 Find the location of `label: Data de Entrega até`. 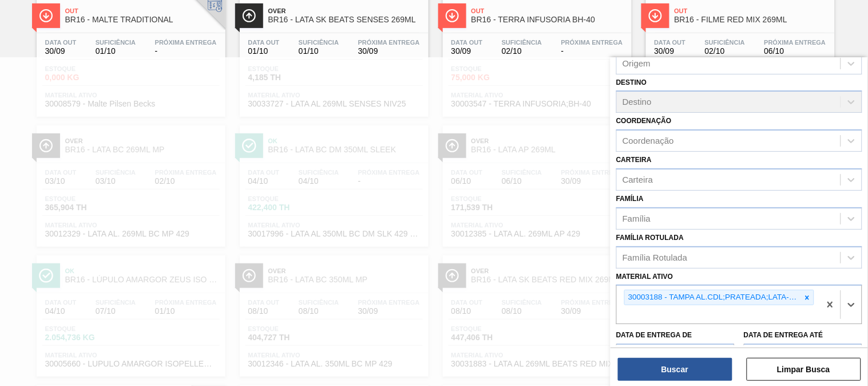

label: Data de Entrega até is located at coordinates (783, 335).